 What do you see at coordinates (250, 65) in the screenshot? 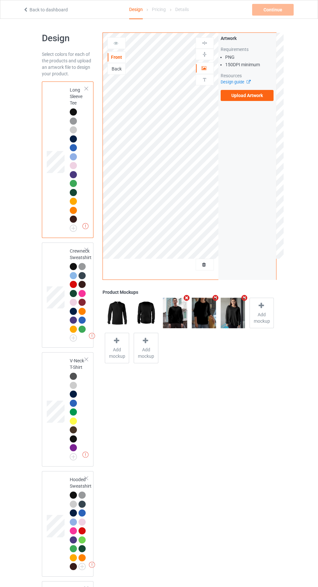
I see `li: 150 DPI minimum` at bounding box center [250, 65].